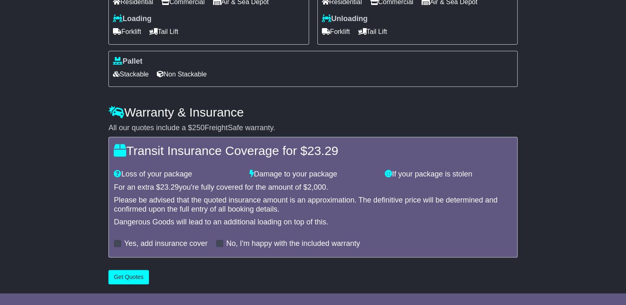  I want to click on div: All our quotes include a $ FreightSafe warranty., so click(313, 128).